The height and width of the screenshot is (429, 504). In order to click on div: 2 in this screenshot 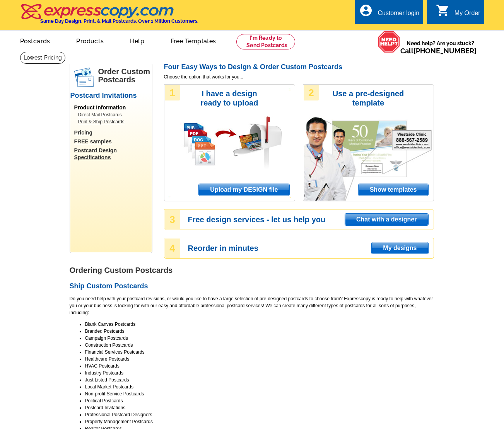, I will do `click(311, 93)`.